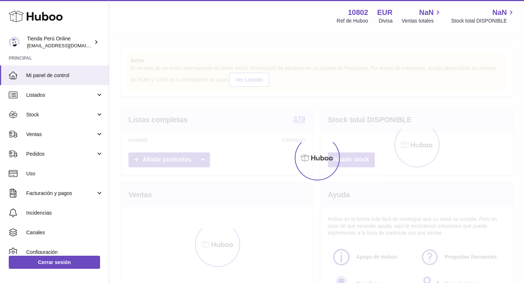  What do you see at coordinates (65, 174) in the screenshot?
I see `span: Uso` at bounding box center [65, 174].